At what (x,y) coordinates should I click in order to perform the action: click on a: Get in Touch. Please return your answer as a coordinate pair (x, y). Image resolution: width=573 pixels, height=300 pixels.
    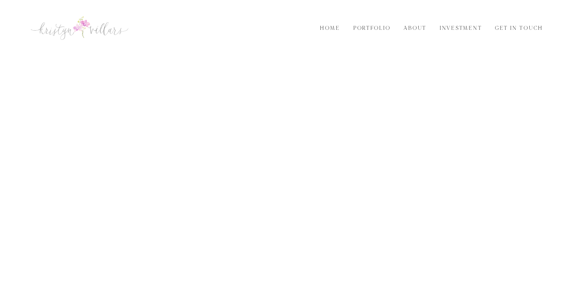
    Looking at the image, I should click on (519, 28).